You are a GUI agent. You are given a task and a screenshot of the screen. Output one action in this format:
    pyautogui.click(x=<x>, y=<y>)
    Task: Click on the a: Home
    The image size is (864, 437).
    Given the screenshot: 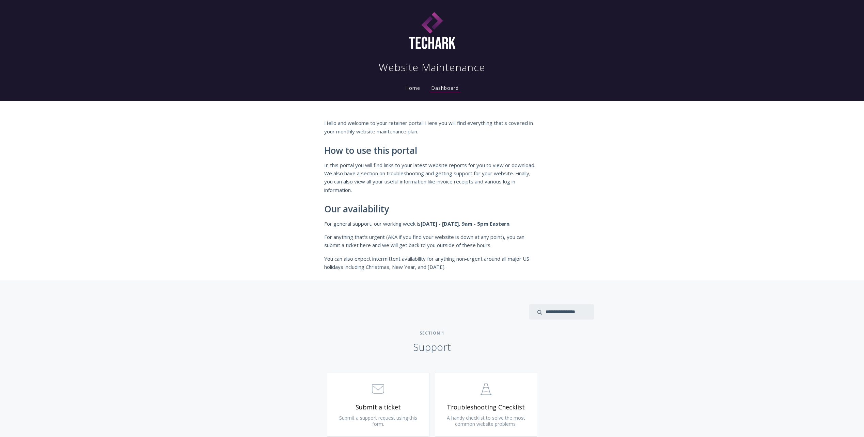 What is the action you would take?
    pyautogui.click(x=413, y=88)
    